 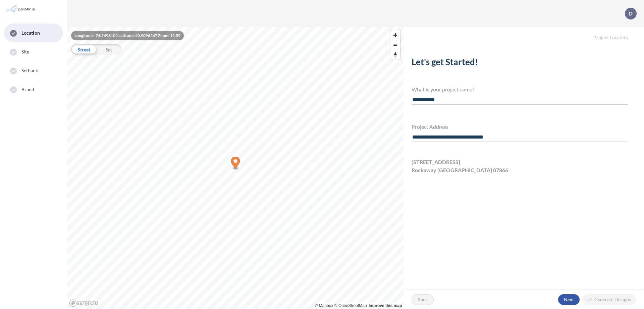 I want to click on span: Location, so click(x=30, y=33).